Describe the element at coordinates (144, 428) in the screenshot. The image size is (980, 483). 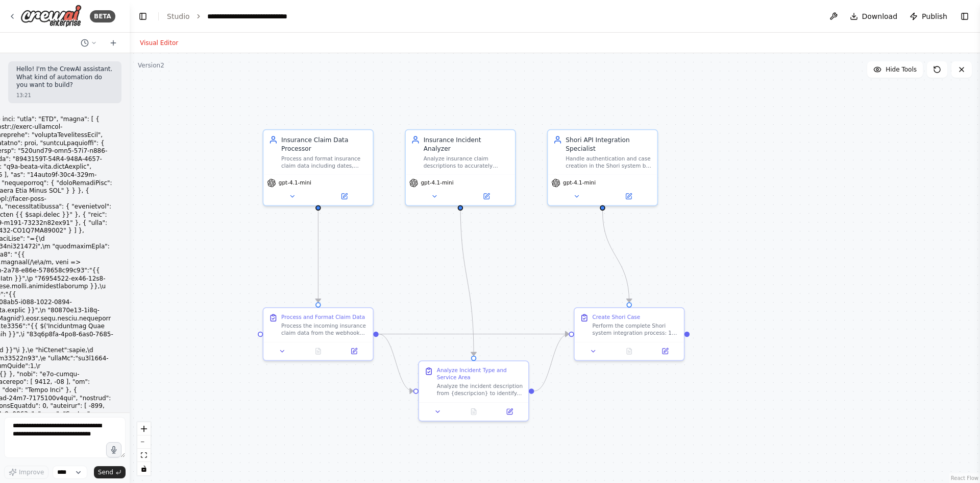
I see `button: zoom in` at that location.